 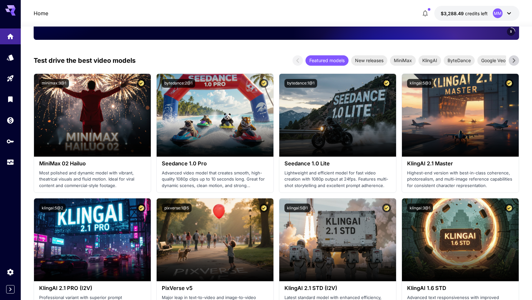 What do you see at coordinates (430, 60) in the screenshot?
I see `span: KlingAI` at bounding box center [430, 60].